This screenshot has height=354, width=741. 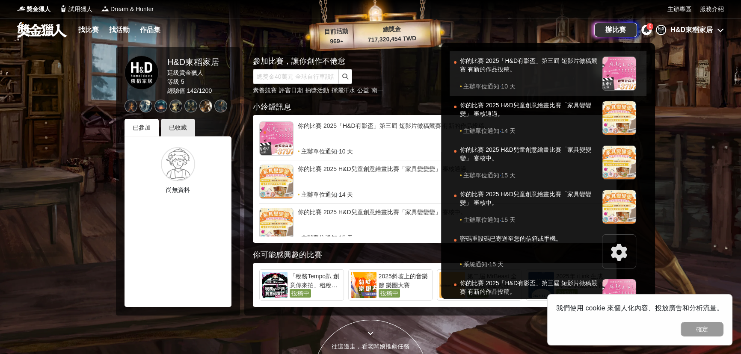 What do you see at coordinates (336, 41) in the screenshot?
I see `p: 969 ▴` at bounding box center [336, 41].